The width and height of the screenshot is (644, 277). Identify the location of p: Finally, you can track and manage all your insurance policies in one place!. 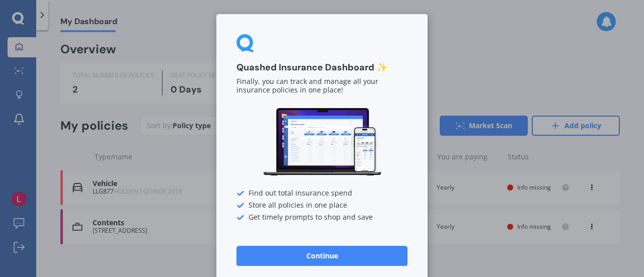
(322, 86).